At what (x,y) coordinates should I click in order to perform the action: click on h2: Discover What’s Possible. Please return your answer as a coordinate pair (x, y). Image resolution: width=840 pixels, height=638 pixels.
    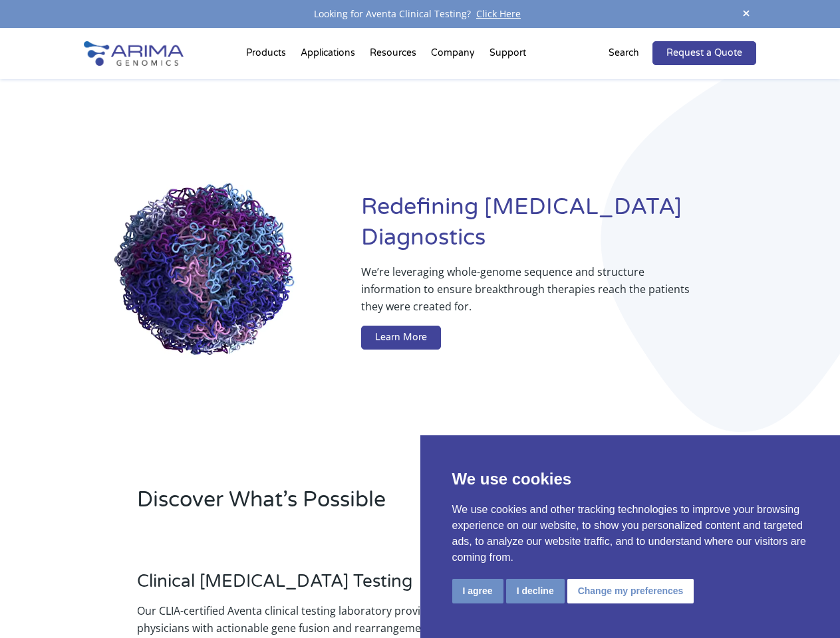
    Looking at the image, I should click on (358, 505).